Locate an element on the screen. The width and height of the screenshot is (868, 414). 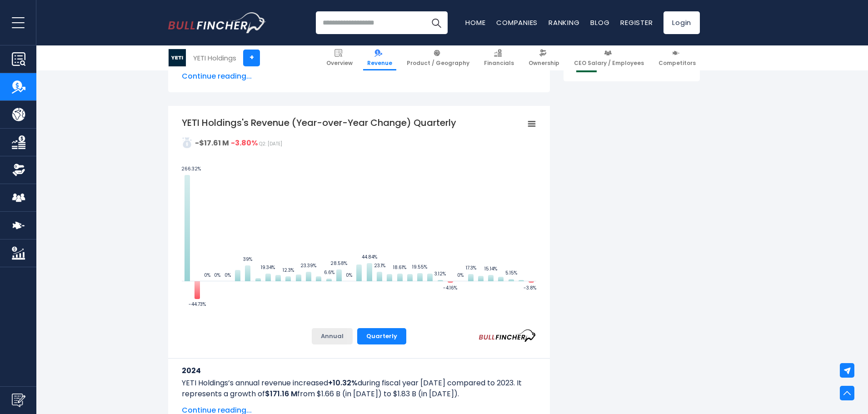
text: 23.1% is located at coordinates (380, 265).